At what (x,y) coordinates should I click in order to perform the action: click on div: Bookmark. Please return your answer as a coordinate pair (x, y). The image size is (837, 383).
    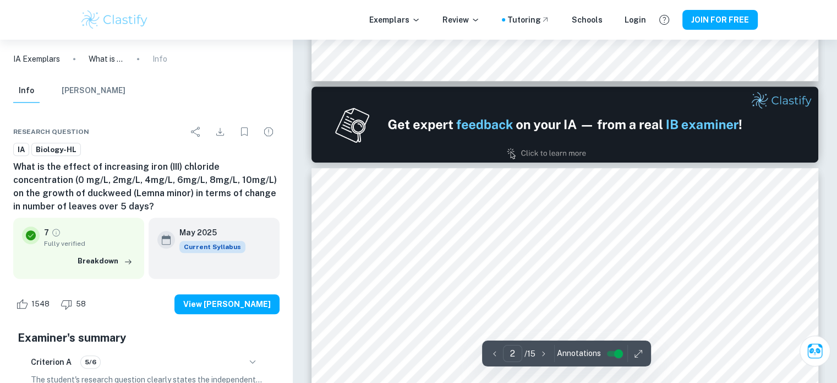
    Looking at the image, I should click on (244, 132).